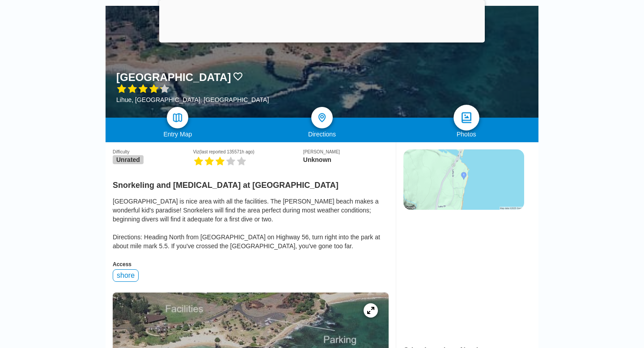 This screenshot has width=644, height=348. What do you see at coordinates (178, 118) in the screenshot?
I see `a: map` at bounding box center [178, 118].